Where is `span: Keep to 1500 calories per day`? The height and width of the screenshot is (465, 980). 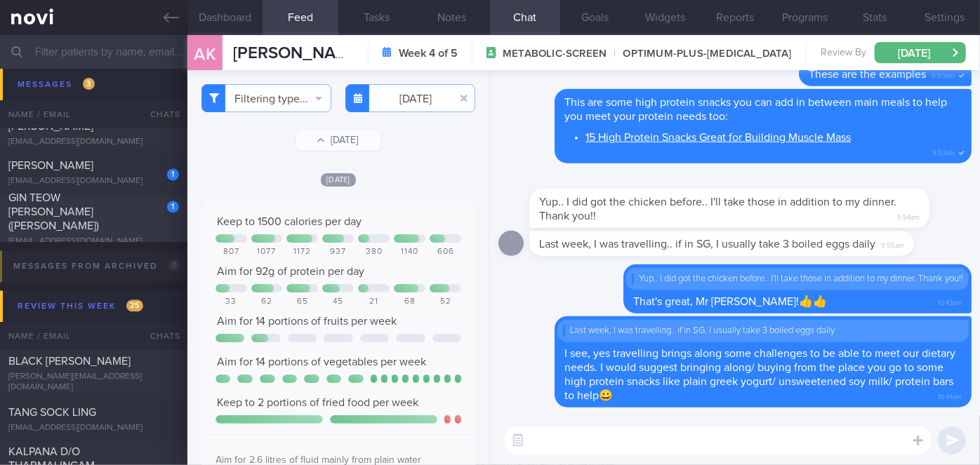 span: Keep to 1500 calories per day is located at coordinates (289, 222).